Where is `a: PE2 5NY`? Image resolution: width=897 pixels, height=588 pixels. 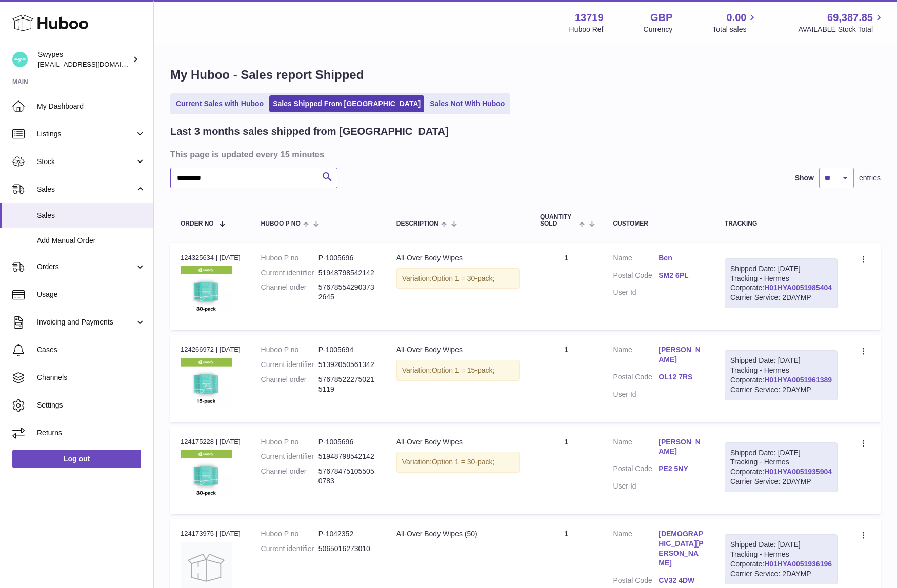 a: PE2 5NY is located at coordinates (681, 469).